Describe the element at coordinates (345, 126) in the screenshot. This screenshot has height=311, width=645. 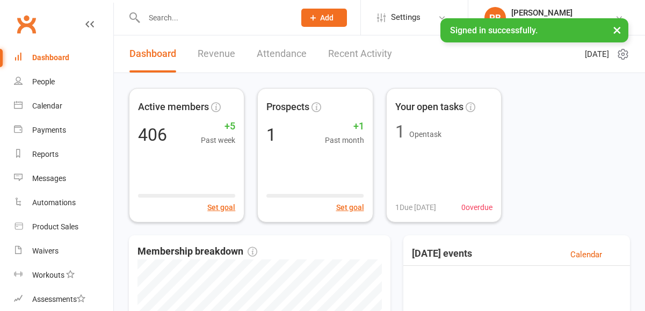
I see `span: +1` at that location.